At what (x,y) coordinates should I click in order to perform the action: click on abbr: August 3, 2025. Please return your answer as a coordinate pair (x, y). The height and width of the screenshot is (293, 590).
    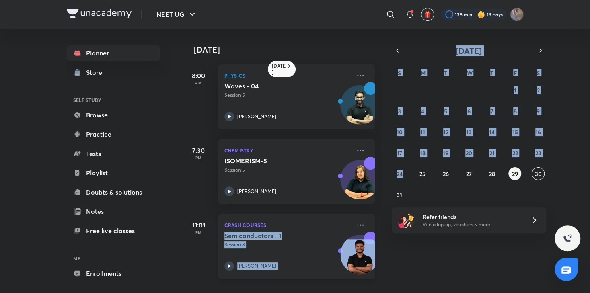
    Looking at the image, I should click on (400, 111).